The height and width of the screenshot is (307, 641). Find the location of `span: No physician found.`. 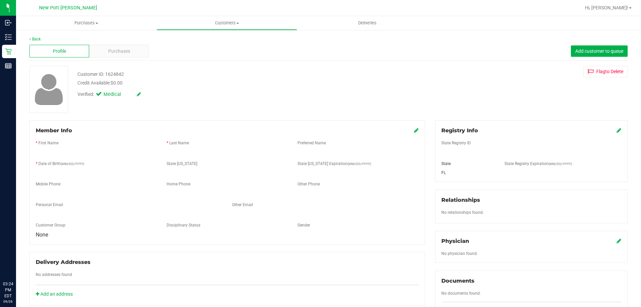

span: No physician found. is located at coordinates (459, 253).